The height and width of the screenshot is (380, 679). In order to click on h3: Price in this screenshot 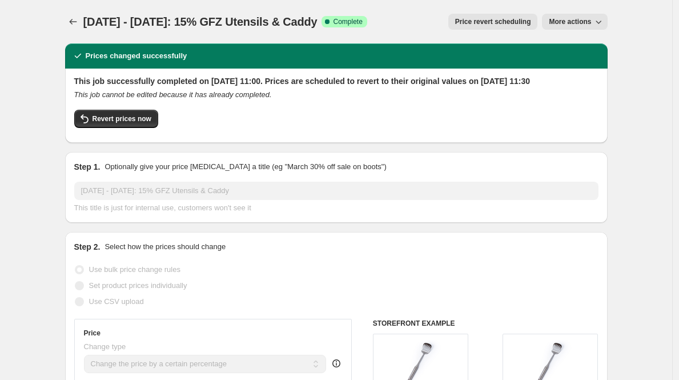, I will do `click(92, 333)`.